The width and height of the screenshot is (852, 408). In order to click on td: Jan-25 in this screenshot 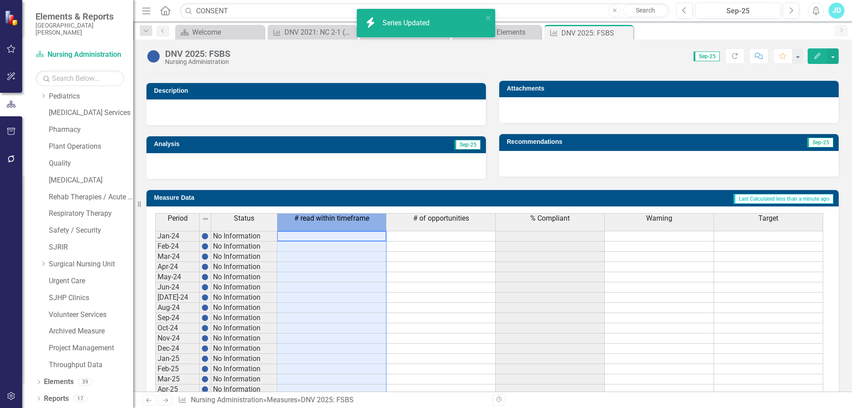, I will do `click(177, 359)`.